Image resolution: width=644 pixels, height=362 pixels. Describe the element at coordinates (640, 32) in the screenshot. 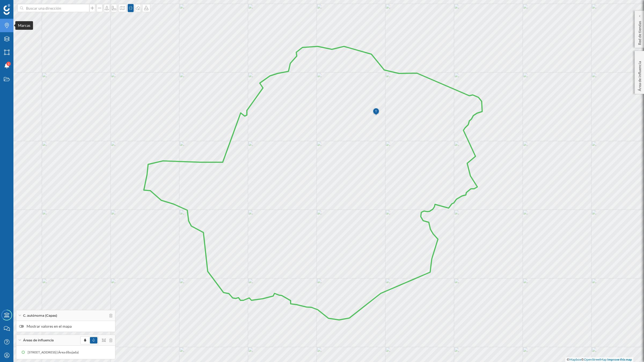

I see `p: Red de tiendas` at that location.